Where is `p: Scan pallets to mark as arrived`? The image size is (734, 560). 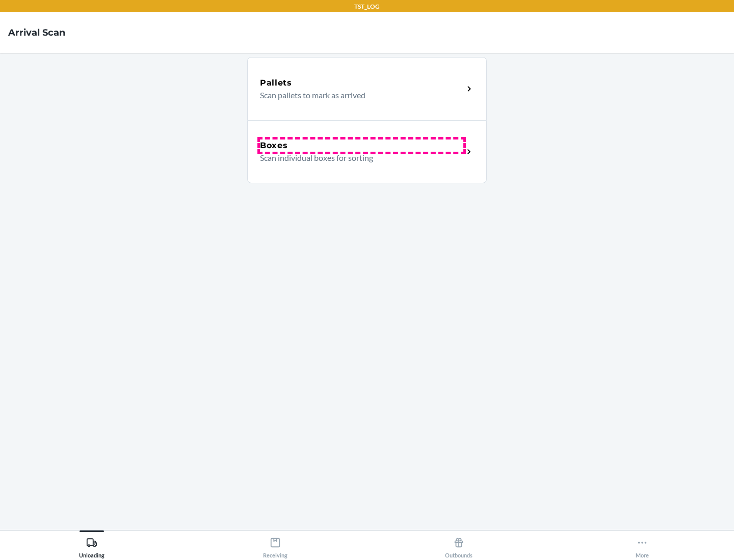
p: Scan pallets to mark as arrived is located at coordinates (357, 95).